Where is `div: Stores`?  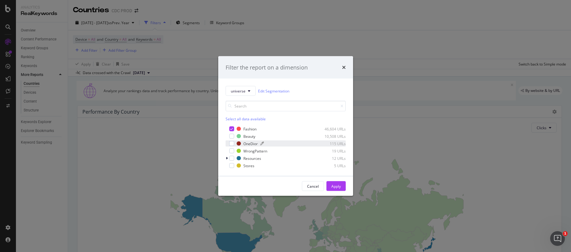 div: Stores is located at coordinates (249, 166).